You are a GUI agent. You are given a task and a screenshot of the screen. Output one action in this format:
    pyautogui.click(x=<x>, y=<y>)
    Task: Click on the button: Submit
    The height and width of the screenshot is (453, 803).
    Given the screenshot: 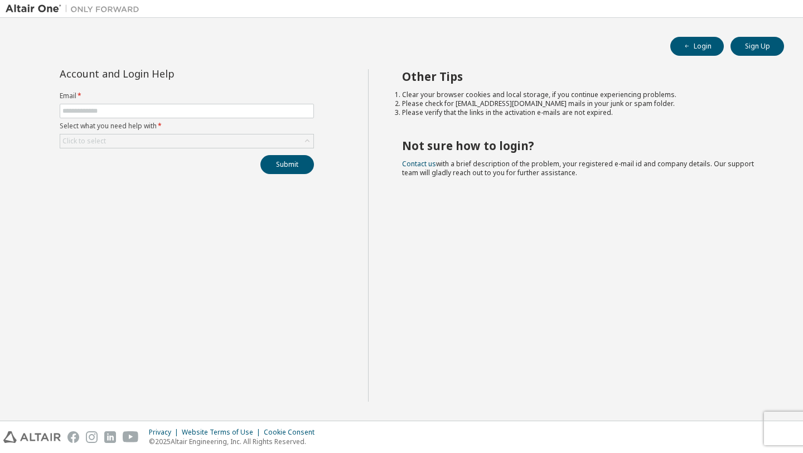 What is the action you would take?
    pyautogui.click(x=287, y=165)
    